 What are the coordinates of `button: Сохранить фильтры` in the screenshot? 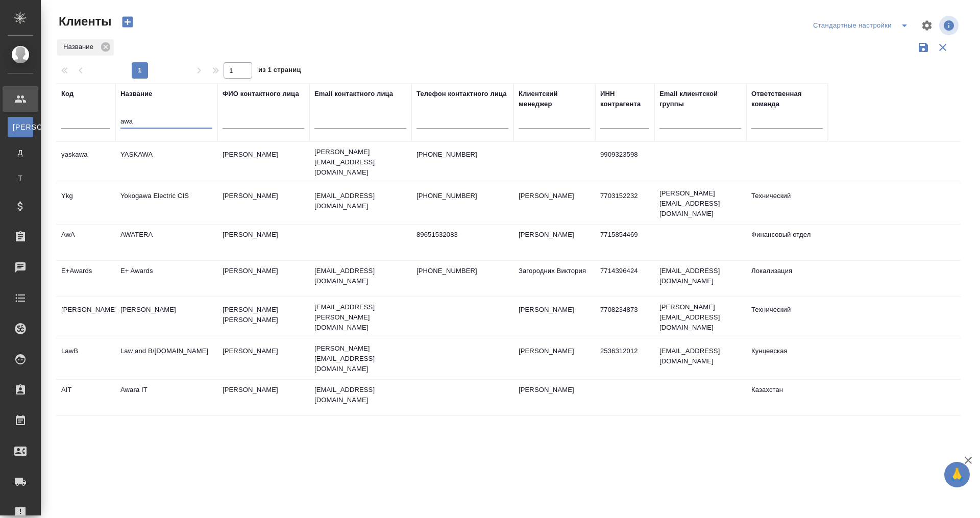 It's located at (923, 47).